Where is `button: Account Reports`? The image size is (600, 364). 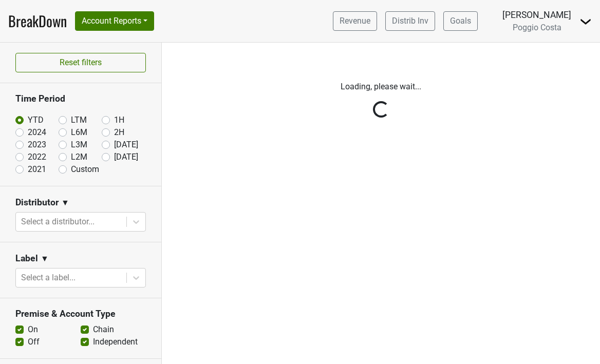 button: Account Reports is located at coordinates (115, 21).